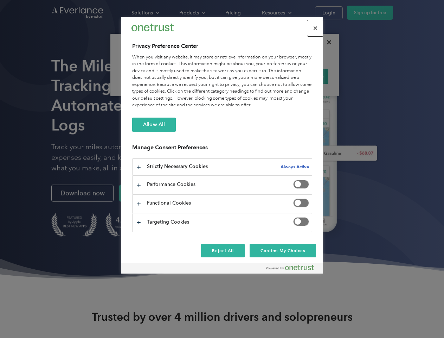  What do you see at coordinates (222, 149) in the screenshot?
I see `h3: Manage Consent Preferences` at bounding box center [222, 149].